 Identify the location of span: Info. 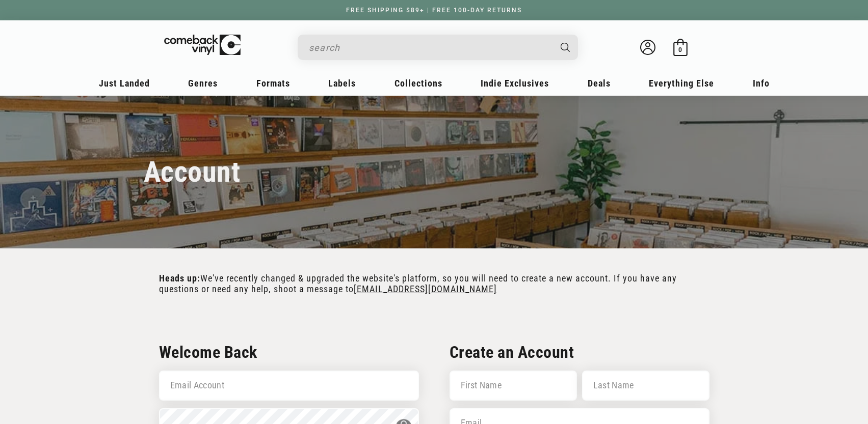
(762, 83).